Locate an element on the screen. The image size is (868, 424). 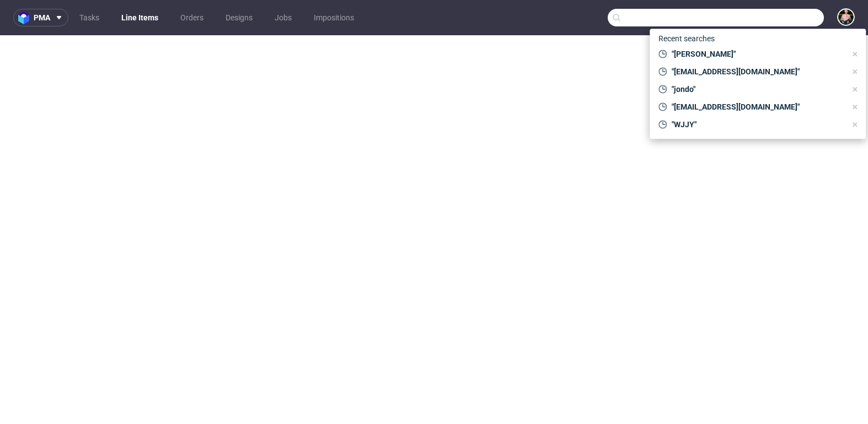
a: Line Items is located at coordinates (140, 17).